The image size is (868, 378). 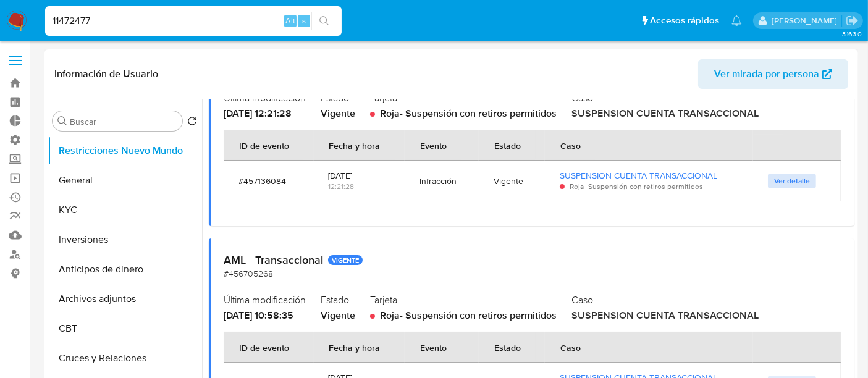 What do you see at coordinates (125, 210) in the screenshot?
I see `button: KYC` at bounding box center [125, 210].